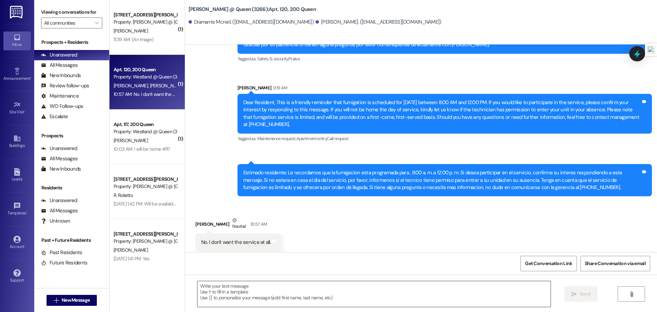 The height and width of the screenshot is (312, 657). What do you see at coordinates (17, 243) in the screenshot?
I see `a: Account` at bounding box center [17, 243].